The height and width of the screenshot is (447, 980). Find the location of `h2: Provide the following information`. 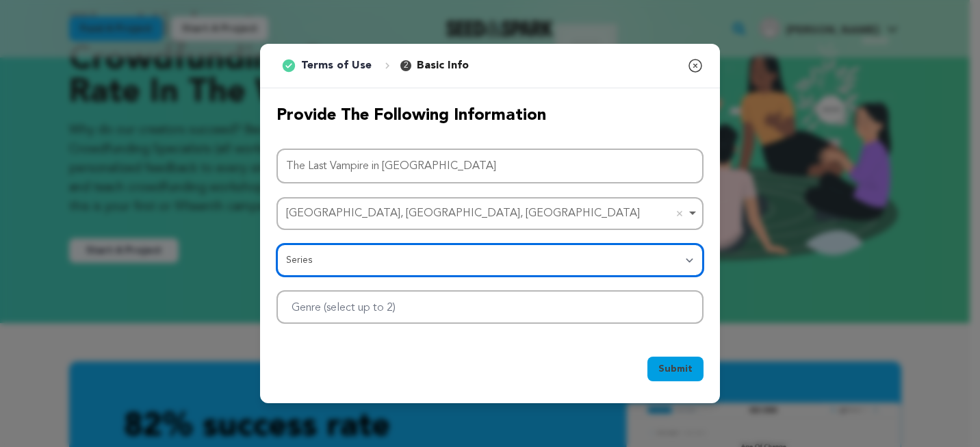

h2: Provide the following information is located at coordinates (490, 116).